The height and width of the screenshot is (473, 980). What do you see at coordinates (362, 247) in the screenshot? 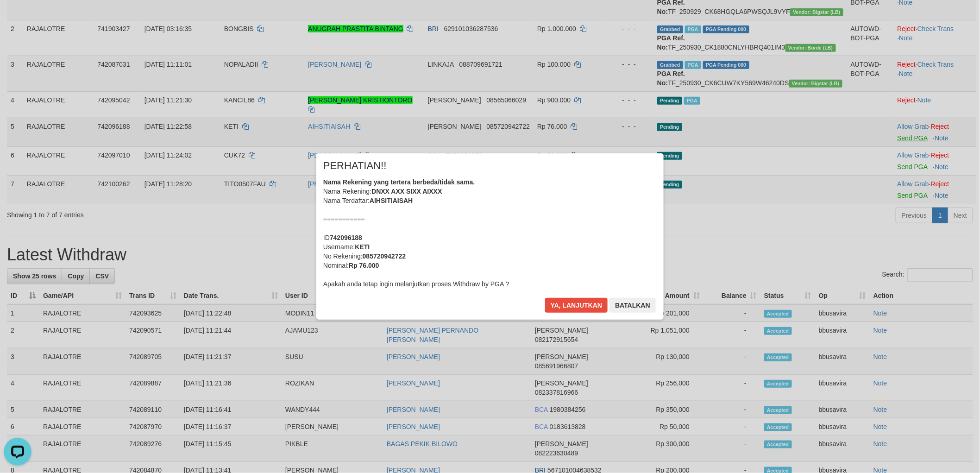
I see `b: KETI` at bounding box center [362, 247].